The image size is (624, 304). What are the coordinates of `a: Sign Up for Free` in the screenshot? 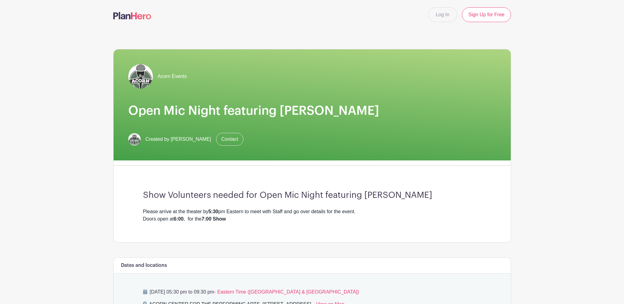 It's located at (486, 15).